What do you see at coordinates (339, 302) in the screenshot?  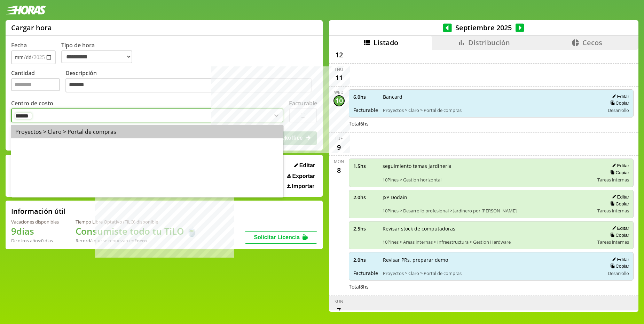 I see `div: Sun` at bounding box center [339, 302].